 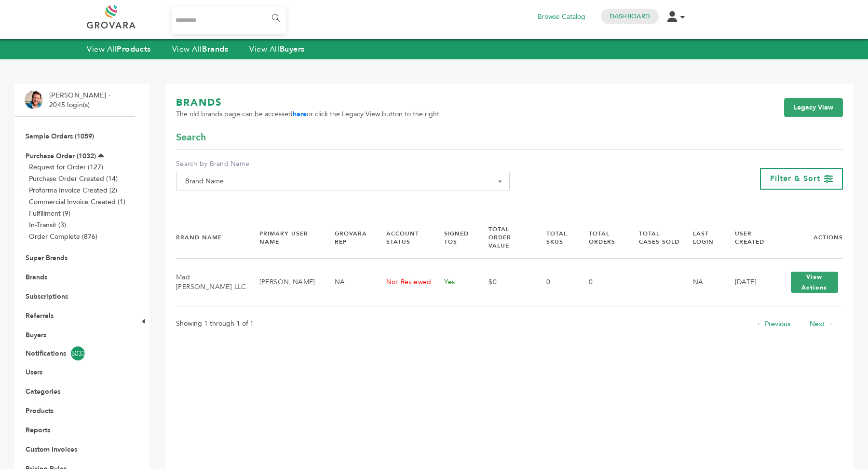 What do you see at coordinates (299, 114) in the screenshot?
I see `a: here` at bounding box center [299, 114].